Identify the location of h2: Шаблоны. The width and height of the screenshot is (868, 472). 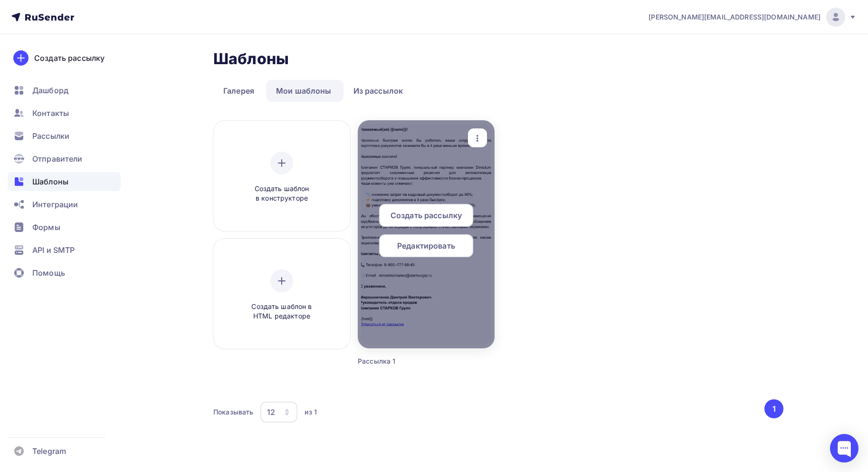
(250, 59).